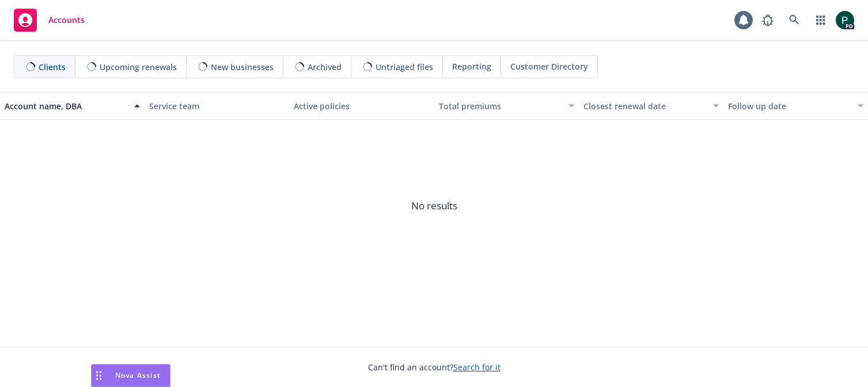 The image size is (868, 387). I want to click on span: Can't find an account?, so click(434, 367).